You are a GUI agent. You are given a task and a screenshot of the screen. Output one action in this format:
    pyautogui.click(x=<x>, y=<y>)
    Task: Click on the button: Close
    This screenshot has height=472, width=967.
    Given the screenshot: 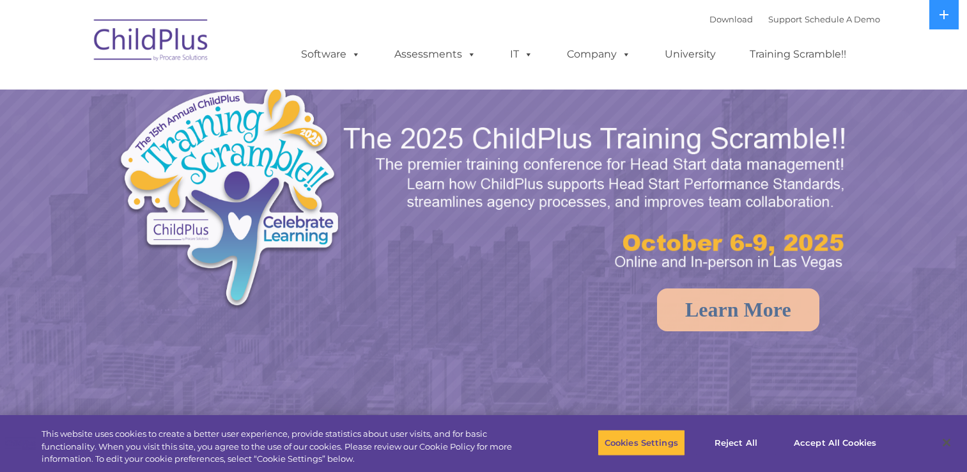 What is the action you would take?
    pyautogui.click(x=947, y=442)
    